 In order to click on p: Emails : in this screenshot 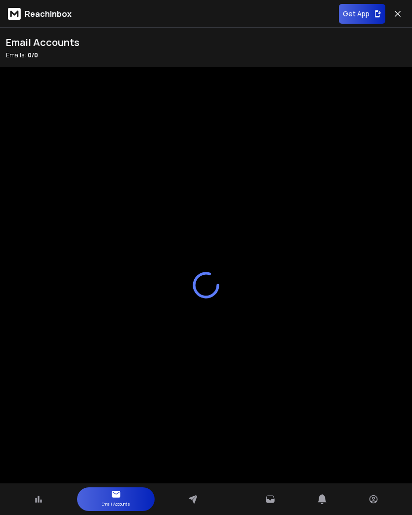, I will do `click(43, 55)`.